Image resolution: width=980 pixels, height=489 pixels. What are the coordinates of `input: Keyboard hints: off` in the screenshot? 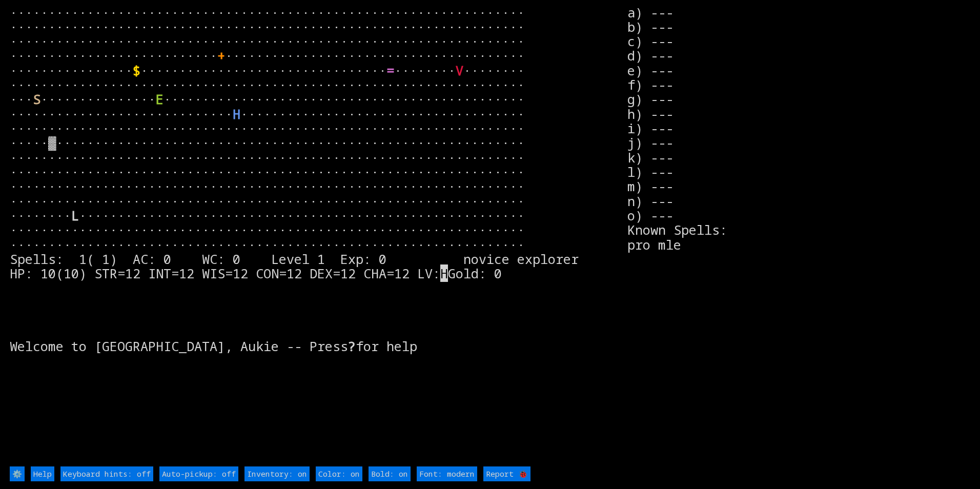 It's located at (107, 474).